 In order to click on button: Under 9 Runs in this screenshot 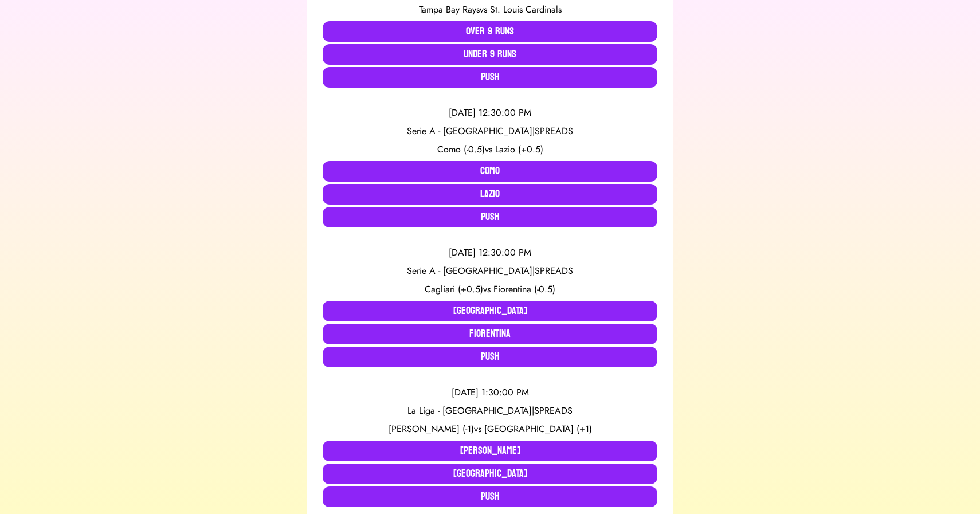, I will do `click(490, 54)`.